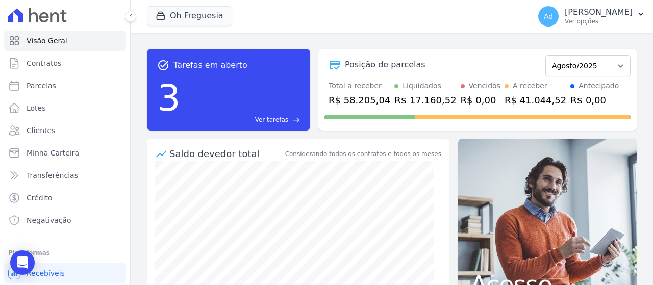 This screenshot has height=285, width=653. What do you see at coordinates (599, 86) in the screenshot?
I see `div: Antecipado` at bounding box center [599, 86].